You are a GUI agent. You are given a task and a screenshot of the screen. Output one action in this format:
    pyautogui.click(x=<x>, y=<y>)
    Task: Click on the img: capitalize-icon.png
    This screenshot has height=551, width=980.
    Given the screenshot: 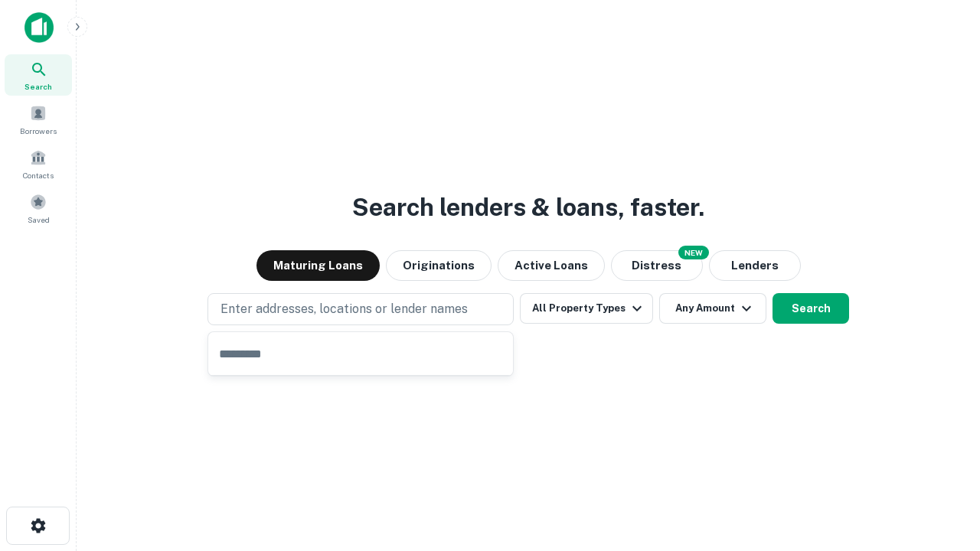 What is the action you would take?
    pyautogui.click(x=39, y=27)
    